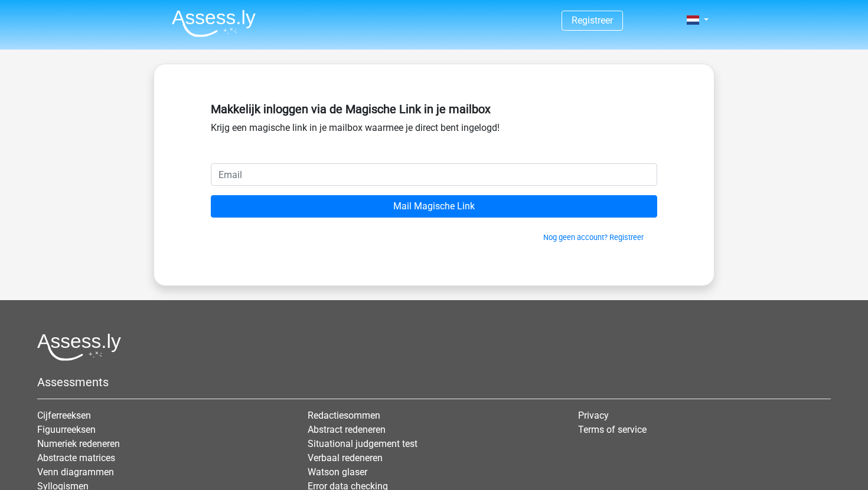 The width and height of the screenshot is (868, 490). I want to click on a: Abstracte matrices, so click(76, 458).